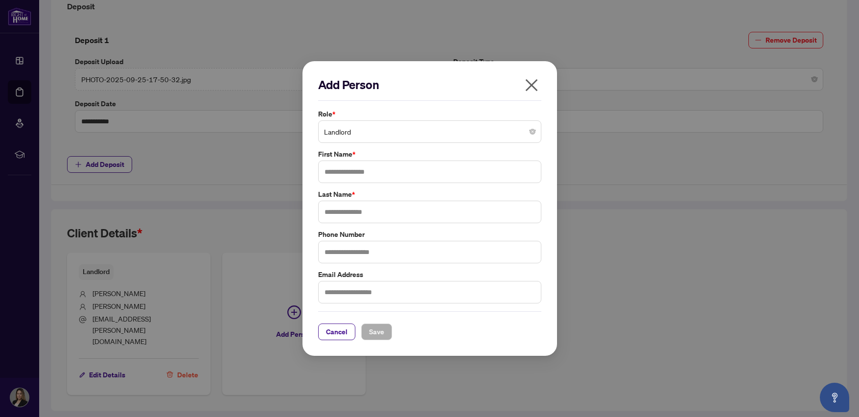  Describe the element at coordinates (834, 397) in the screenshot. I see `button: Open asap` at that location.